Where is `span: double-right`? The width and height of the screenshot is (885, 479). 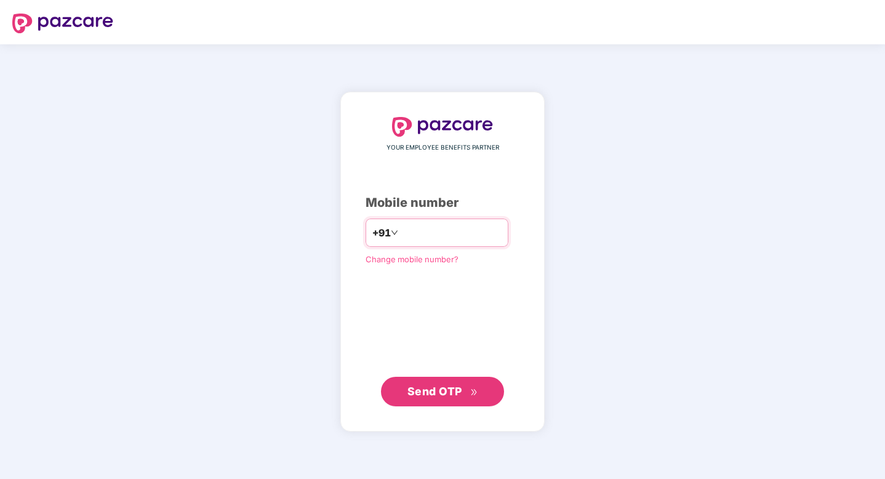
span: double-right is located at coordinates (474, 392).